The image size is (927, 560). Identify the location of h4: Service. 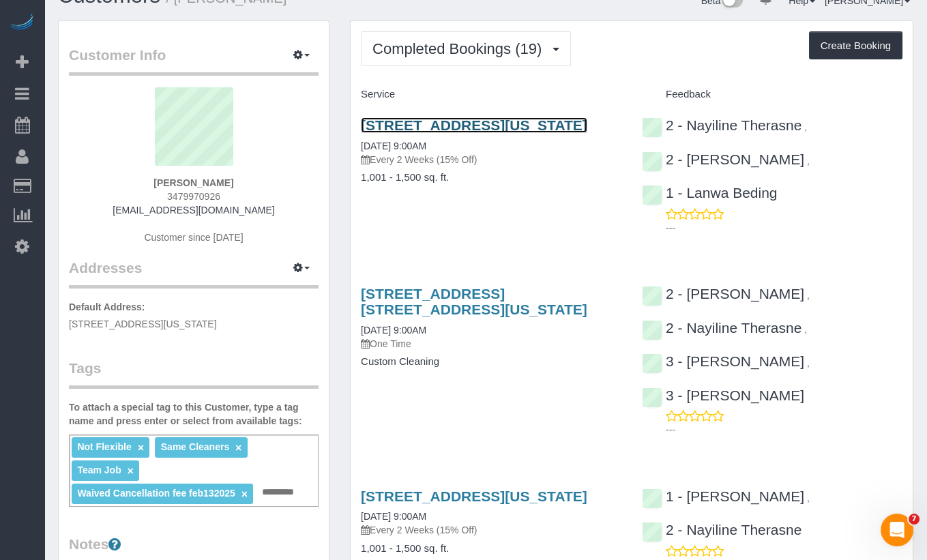
(492, 94).